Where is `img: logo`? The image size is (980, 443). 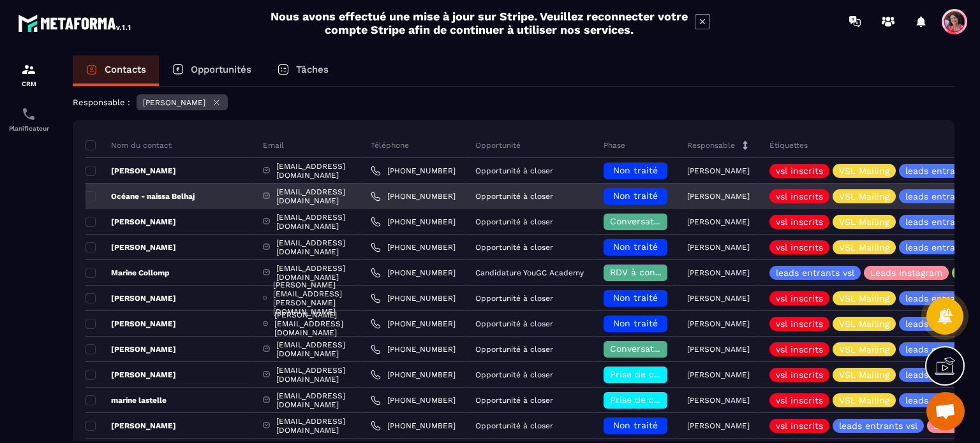 img: logo is located at coordinates (76, 23).